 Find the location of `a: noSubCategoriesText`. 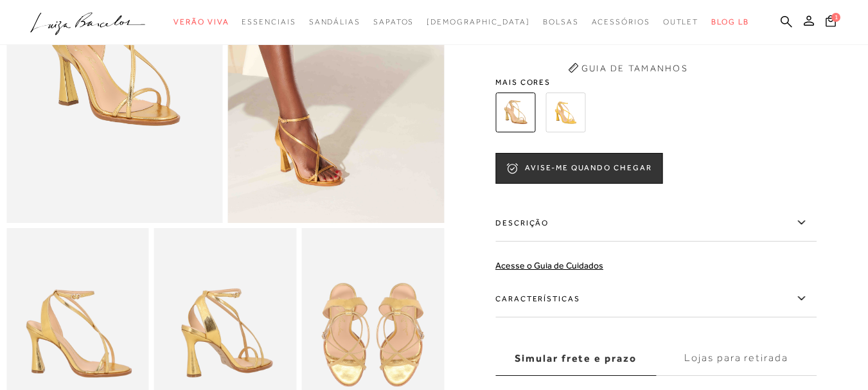

a: noSubCategoriesText is located at coordinates (478, 22).